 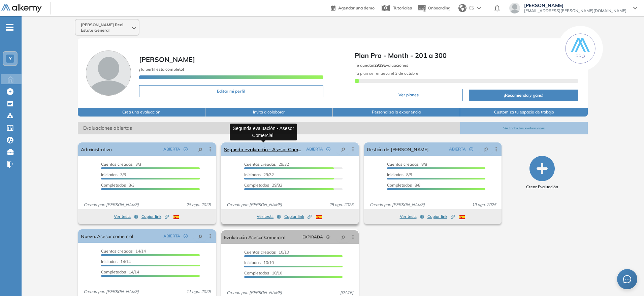 What do you see at coordinates (542, 173) in the screenshot?
I see `button: Crear Evaluación` at bounding box center [542, 173].